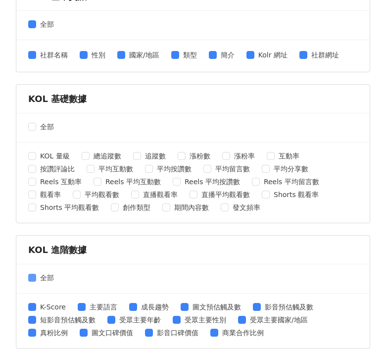 This screenshot has height=353, width=386. Describe the element at coordinates (144, 55) in the screenshot. I see `span: 國家/地區` at that location.